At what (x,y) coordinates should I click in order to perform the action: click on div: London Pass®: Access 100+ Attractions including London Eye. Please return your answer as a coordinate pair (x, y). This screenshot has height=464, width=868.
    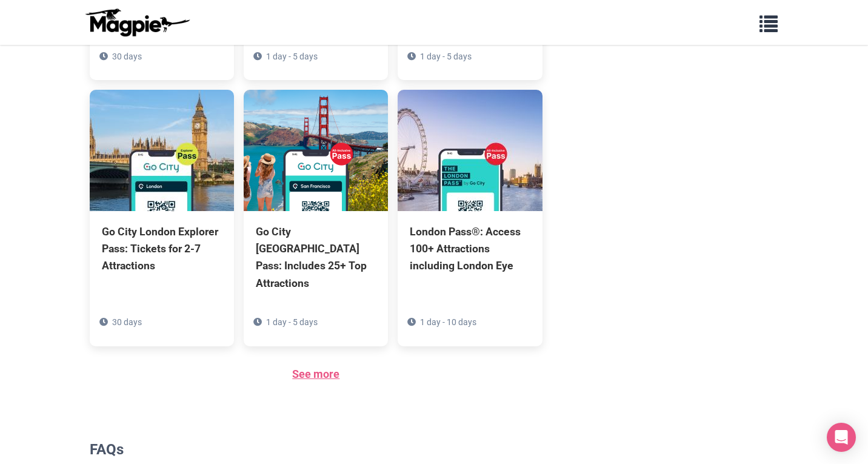
    Looking at the image, I should click on (470, 248).